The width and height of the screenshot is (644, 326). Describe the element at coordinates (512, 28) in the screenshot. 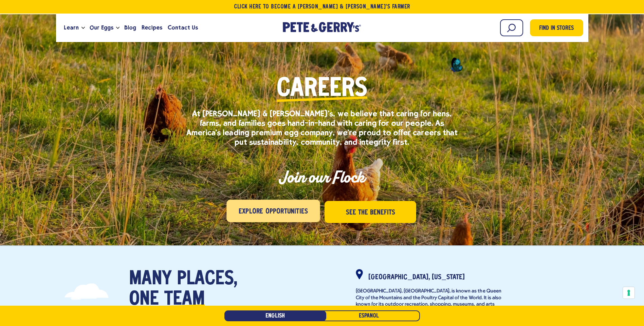

I see `input: Search` at that location.